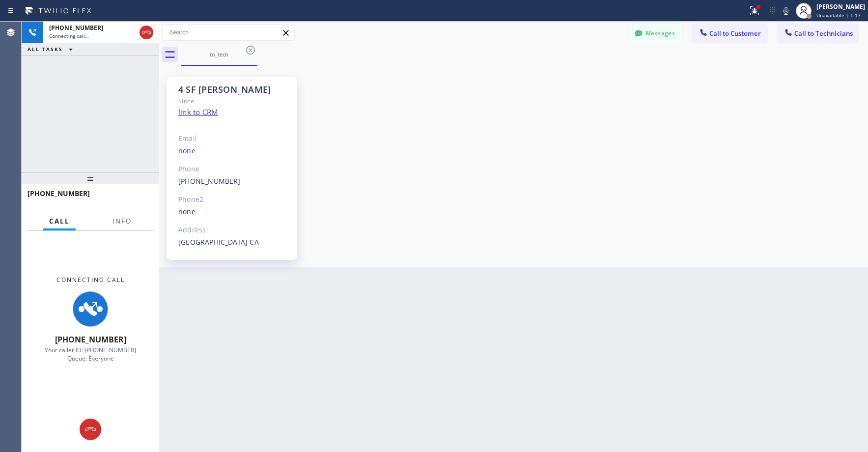 The image size is (868, 452). What do you see at coordinates (785, 11) in the screenshot?
I see `button: Mute` at bounding box center [785, 11].